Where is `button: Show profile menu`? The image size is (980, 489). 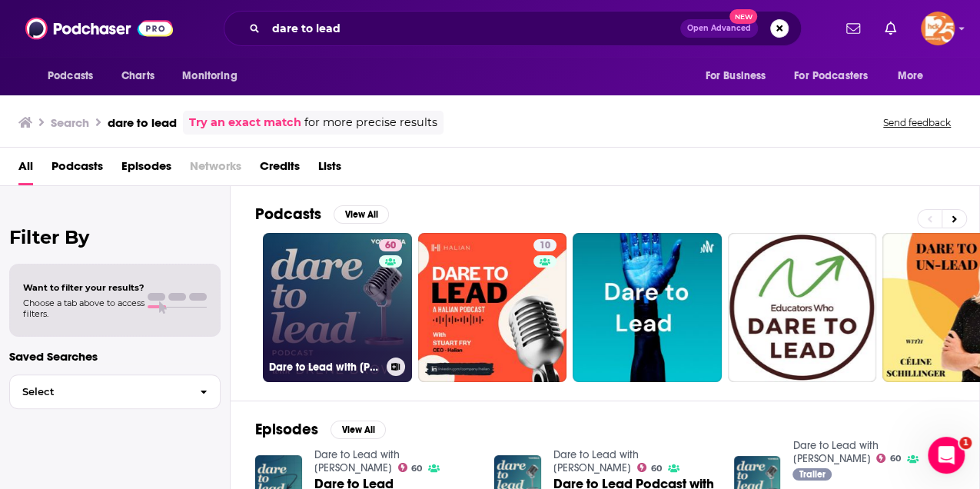 button: Show profile menu is located at coordinates (937, 28).